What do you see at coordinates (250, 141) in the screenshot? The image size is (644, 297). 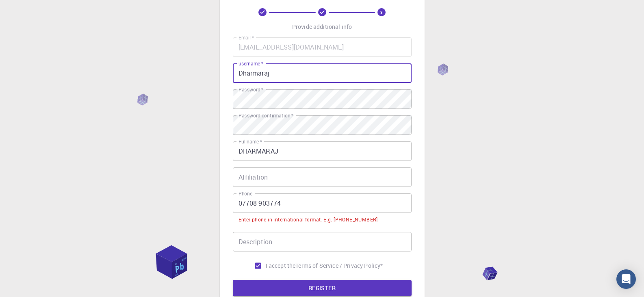 I see `label: Fullname` at bounding box center [250, 141].